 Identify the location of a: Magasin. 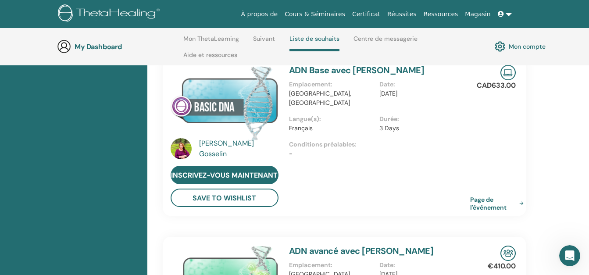
(478, 14).